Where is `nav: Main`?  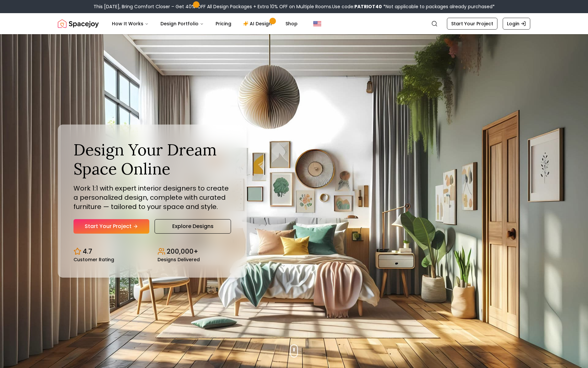
nav: Main is located at coordinates (205, 24).